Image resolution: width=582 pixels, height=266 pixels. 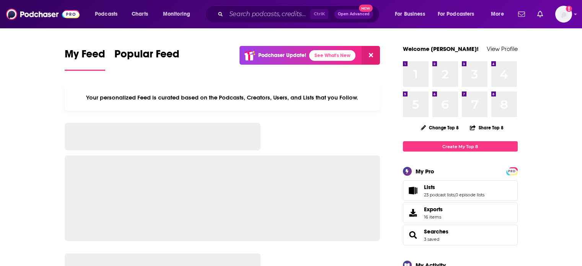 I want to click on span: Monitoring, so click(x=177, y=14).